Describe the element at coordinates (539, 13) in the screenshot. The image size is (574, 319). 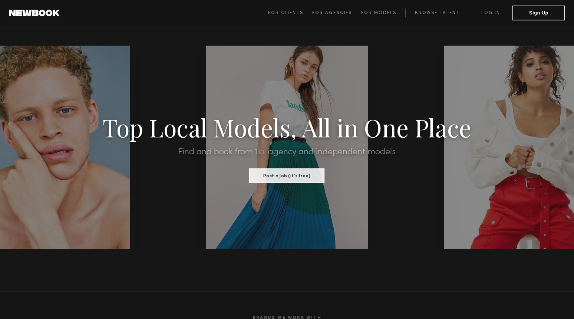
I see `button: Sign Up` at that location.